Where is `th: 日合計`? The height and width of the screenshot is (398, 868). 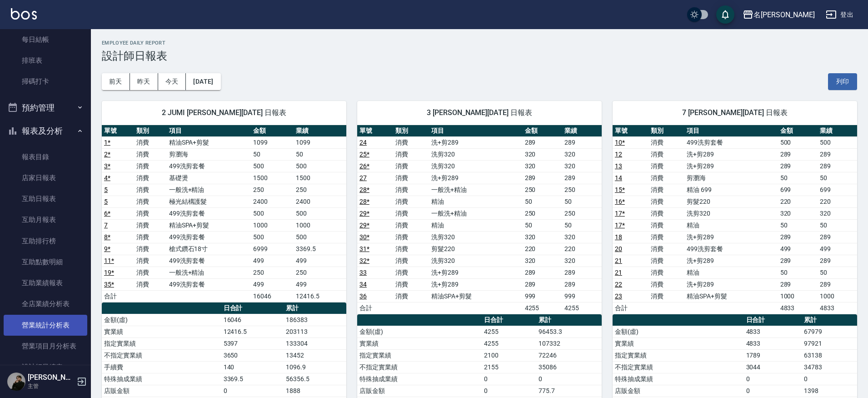
th: 日合計 is located at coordinates (509, 321).